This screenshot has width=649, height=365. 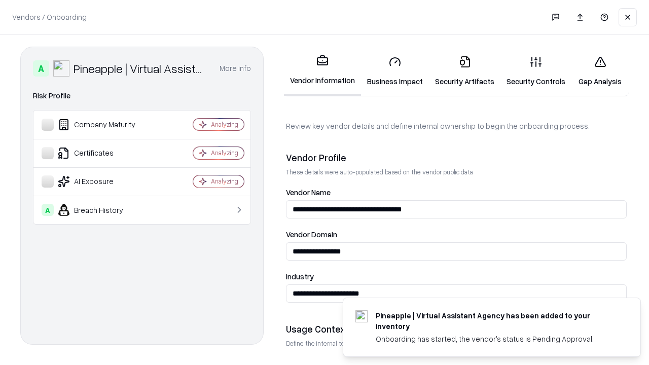 What do you see at coordinates (395, 71) in the screenshot?
I see `a: Business Impact` at bounding box center [395, 71].